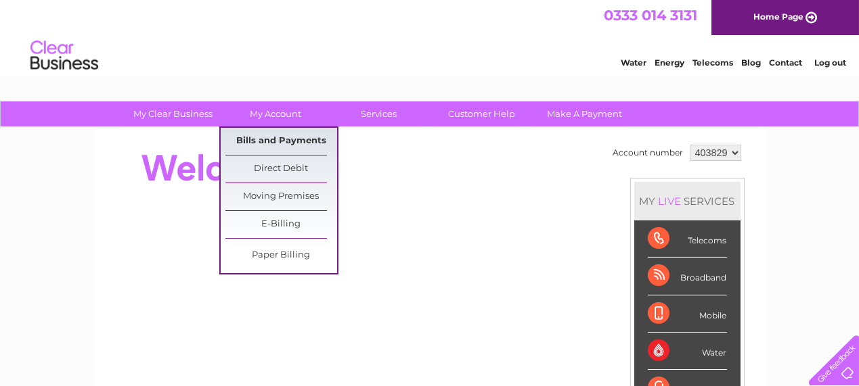 The height and width of the screenshot is (386, 859). What do you see at coordinates (378, 114) in the screenshot?
I see `a: Services` at bounding box center [378, 114].